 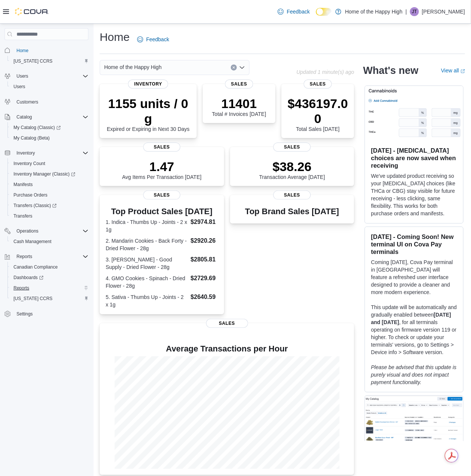 What do you see at coordinates (24, 257) in the screenshot?
I see `button: Reports` at bounding box center [24, 257].